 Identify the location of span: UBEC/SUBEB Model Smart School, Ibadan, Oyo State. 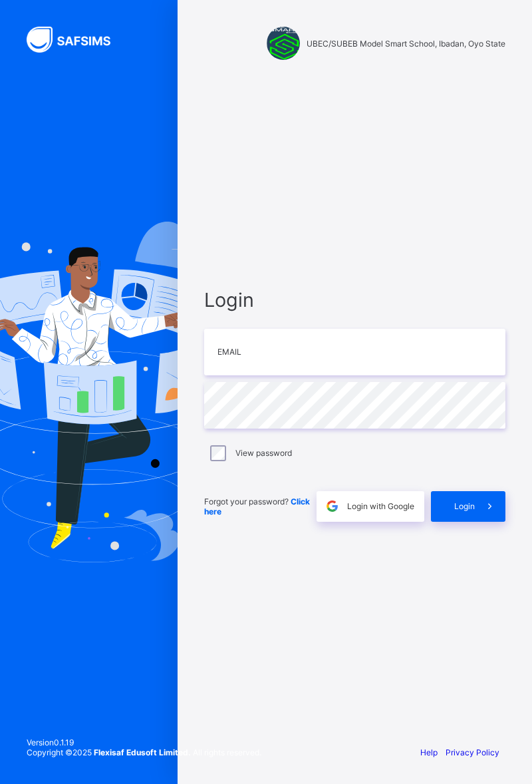
(406, 44).